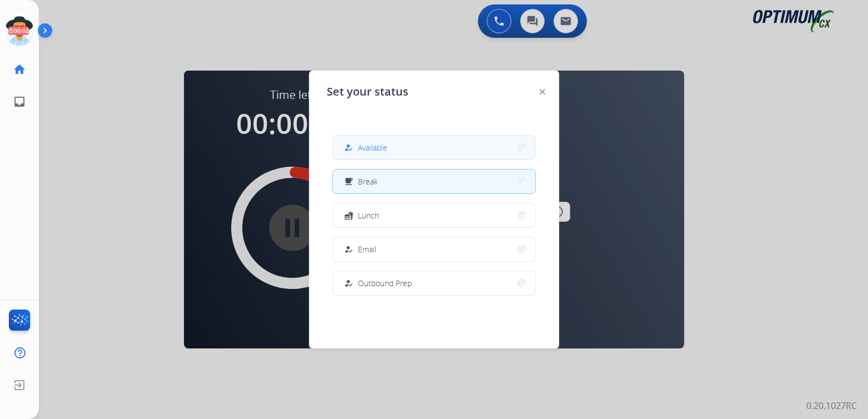 This screenshot has width=868, height=419. What do you see at coordinates (348, 215) in the screenshot?
I see `mat-icon: fastfood` at bounding box center [348, 215].